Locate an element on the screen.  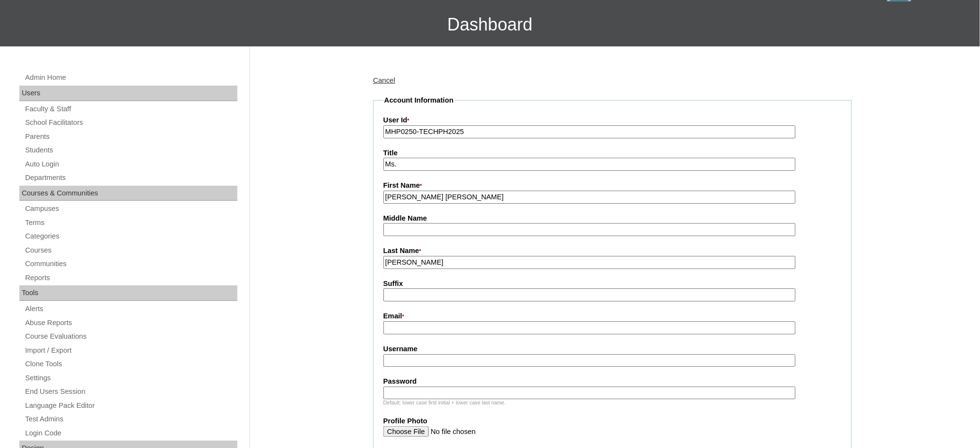
a: Language Pack Editor is located at coordinates (130, 406).